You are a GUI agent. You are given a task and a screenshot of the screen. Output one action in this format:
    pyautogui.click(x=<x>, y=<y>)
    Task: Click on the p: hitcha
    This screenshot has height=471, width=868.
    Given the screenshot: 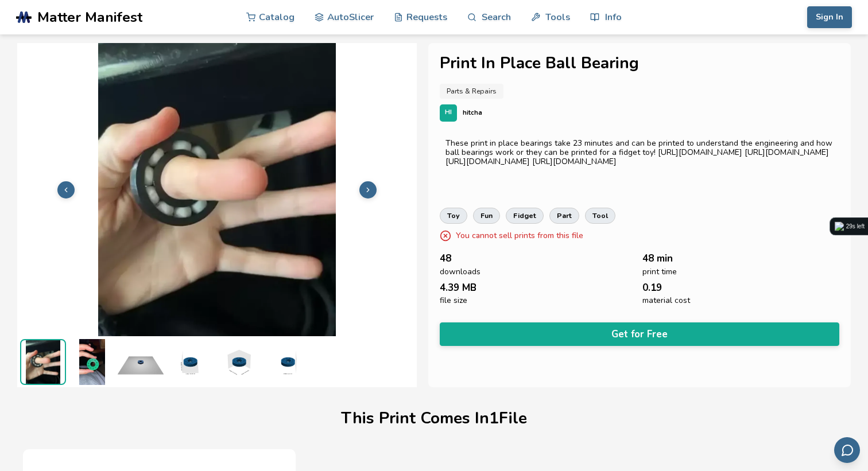 What is the action you would take?
    pyautogui.click(x=472, y=113)
    